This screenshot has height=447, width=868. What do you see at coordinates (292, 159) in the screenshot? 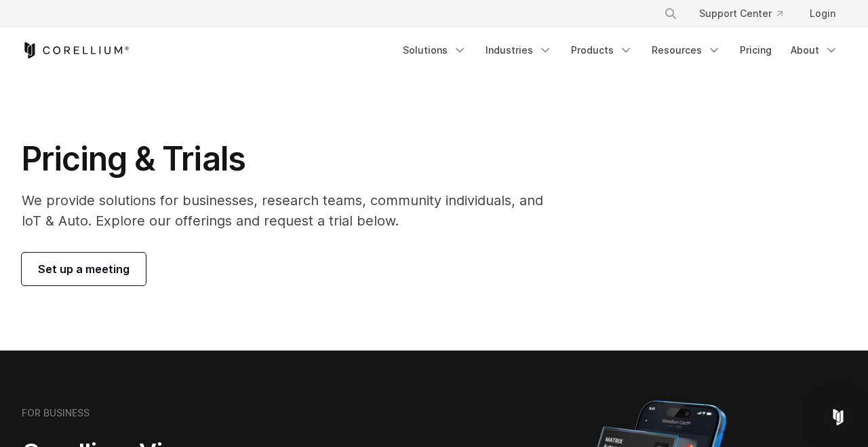
I see `h1: Pricing & Trials` at bounding box center [292, 159].